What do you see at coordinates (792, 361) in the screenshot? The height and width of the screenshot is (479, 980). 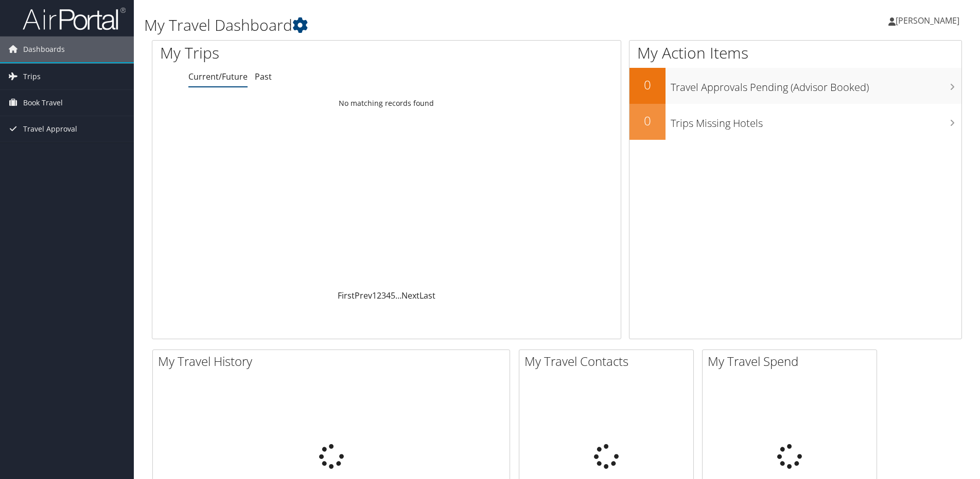 I see `h2: My Travel Spend` at bounding box center [792, 361].